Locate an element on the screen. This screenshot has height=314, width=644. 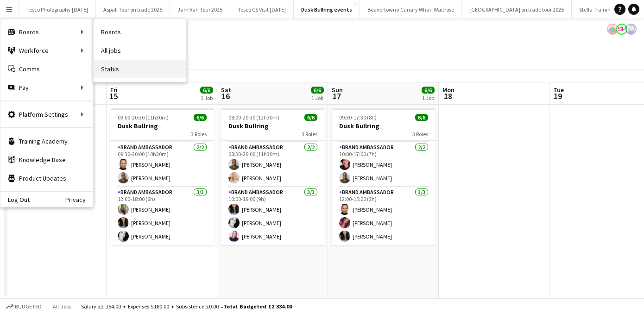
span: 15 is located at coordinates (113, 96).